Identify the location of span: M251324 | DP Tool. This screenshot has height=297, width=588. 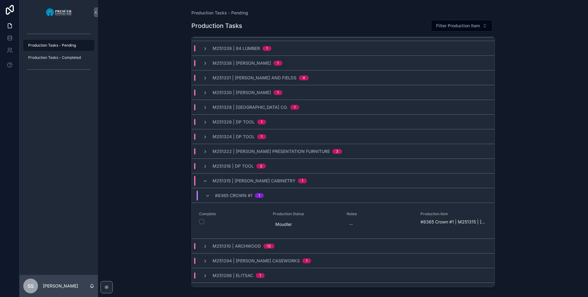
(234, 137).